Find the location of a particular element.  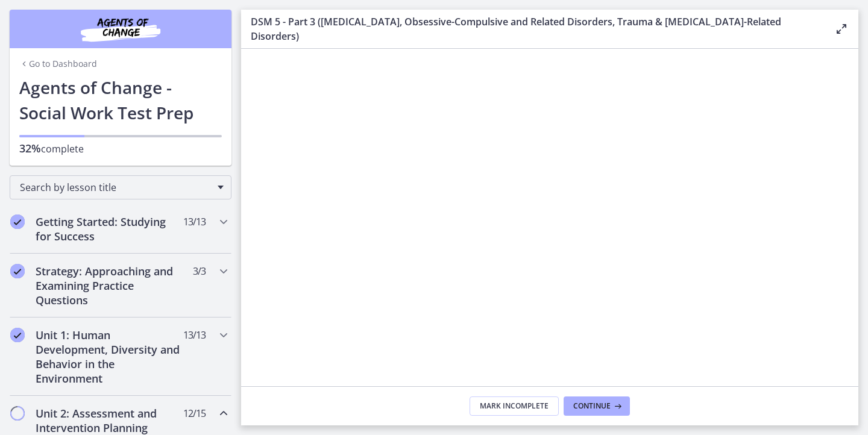

h2: Getting Started: Studying for Success is located at coordinates (109, 229).